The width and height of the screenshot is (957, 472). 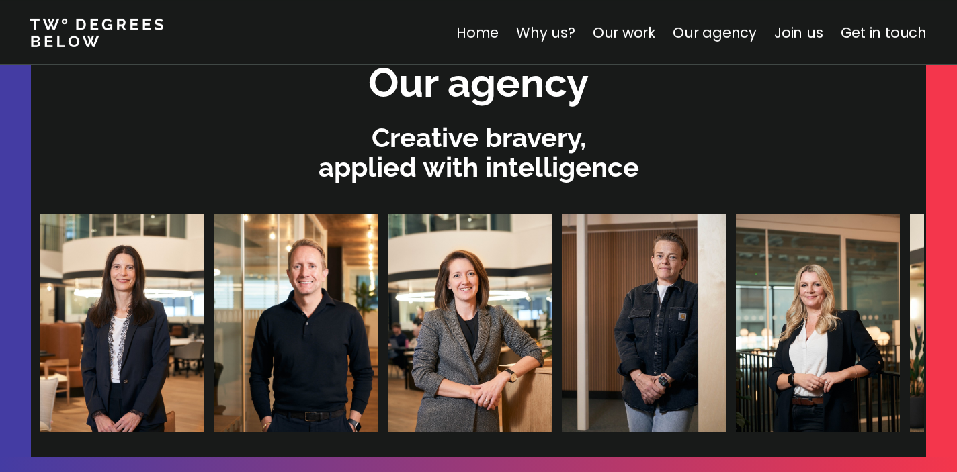 What do you see at coordinates (624, 32) in the screenshot?
I see `a: Our work` at bounding box center [624, 32].